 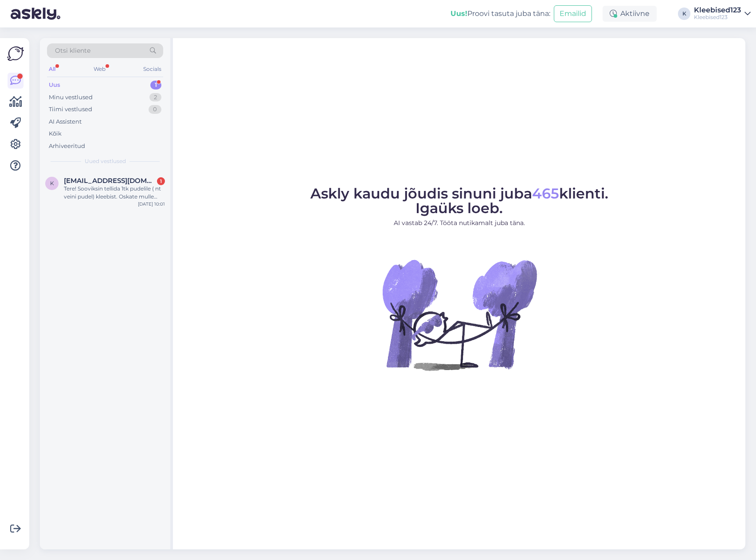 I want to click on div: Arhiveeritud, so click(x=67, y=146).